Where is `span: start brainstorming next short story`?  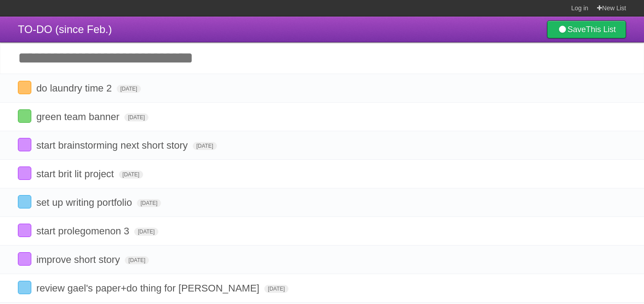
span: start brainstorming next short story is located at coordinates (113, 145).